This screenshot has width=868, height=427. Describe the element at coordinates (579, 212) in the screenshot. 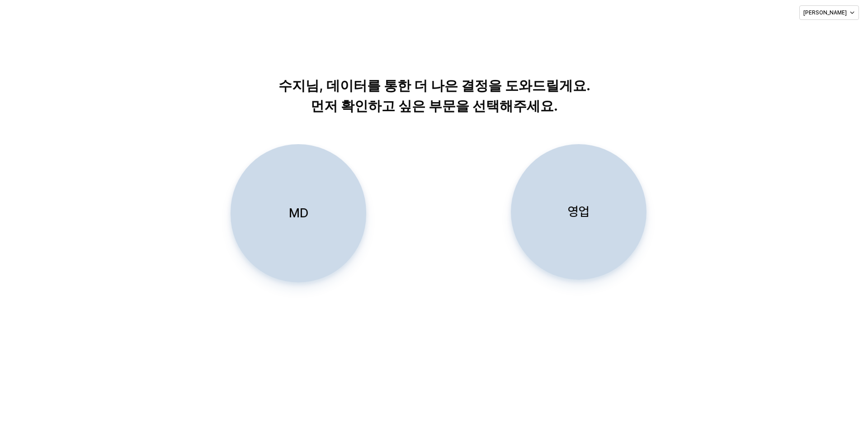

I see `p: 영업` at that location.